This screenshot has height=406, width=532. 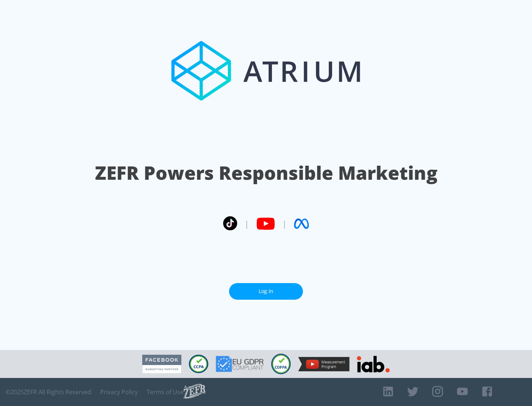 I want to click on a: Privacy Policy, so click(x=119, y=392).